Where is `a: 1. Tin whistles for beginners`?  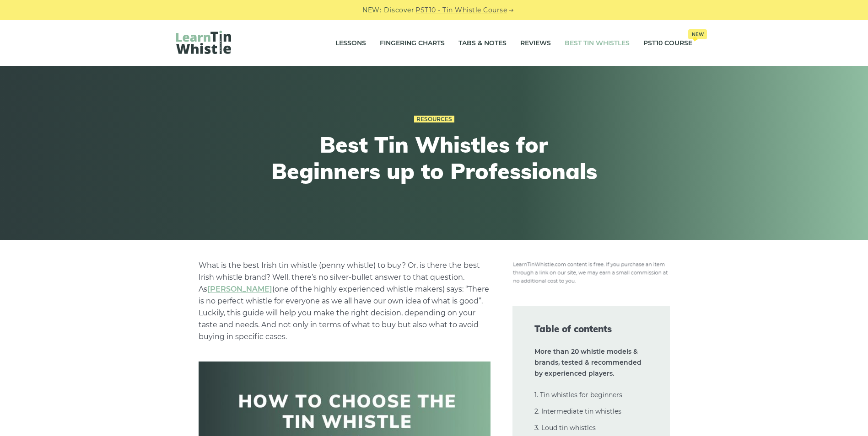
a: 1. Tin whistles for beginners is located at coordinates (578, 394).